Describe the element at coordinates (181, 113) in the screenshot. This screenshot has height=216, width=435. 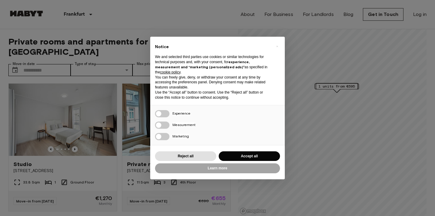
I see `span: Experience` at that location.